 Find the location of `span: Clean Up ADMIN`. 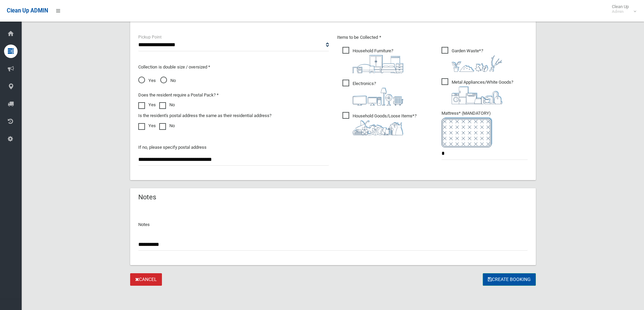

span: Clean Up ADMIN is located at coordinates (28, 11).